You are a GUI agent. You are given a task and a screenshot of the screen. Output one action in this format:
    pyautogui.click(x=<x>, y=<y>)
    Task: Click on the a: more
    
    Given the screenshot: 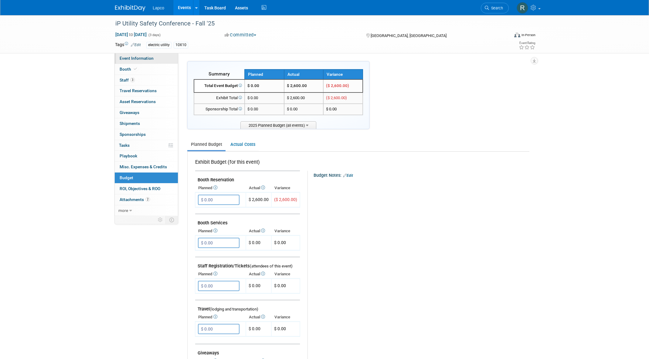 What is the action you would take?
    pyautogui.click(x=146, y=211)
    